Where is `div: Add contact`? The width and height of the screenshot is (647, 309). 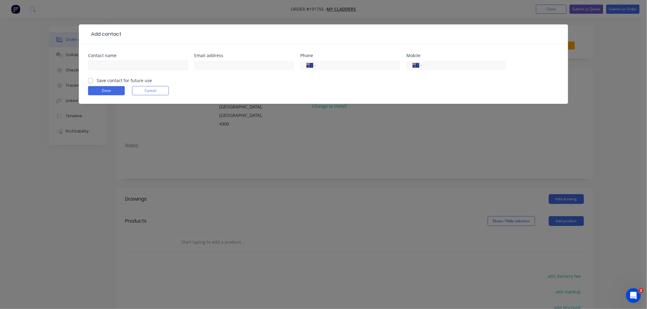 div: Add contact is located at coordinates (105, 34).